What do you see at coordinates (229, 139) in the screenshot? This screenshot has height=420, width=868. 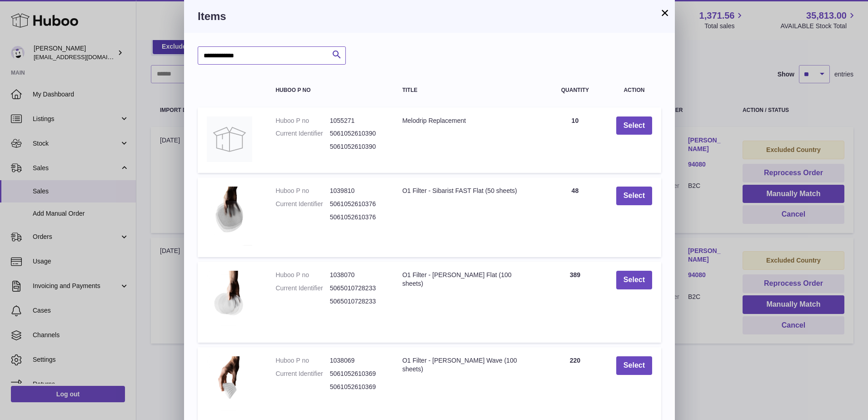 I see `img: Melodrip Replacement` at bounding box center [229, 139].